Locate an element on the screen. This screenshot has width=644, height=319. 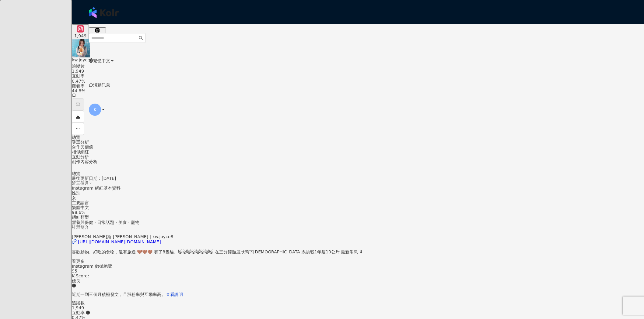
div: 女 is located at coordinates (358, 198).